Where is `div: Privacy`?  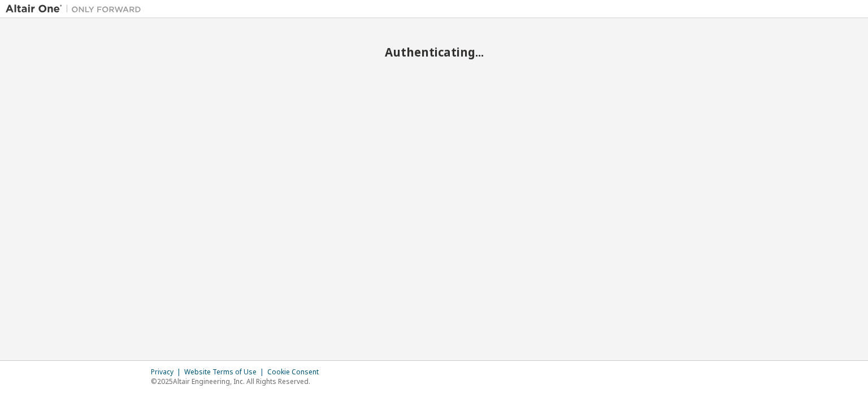 div: Privacy is located at coordinates (167, 372).